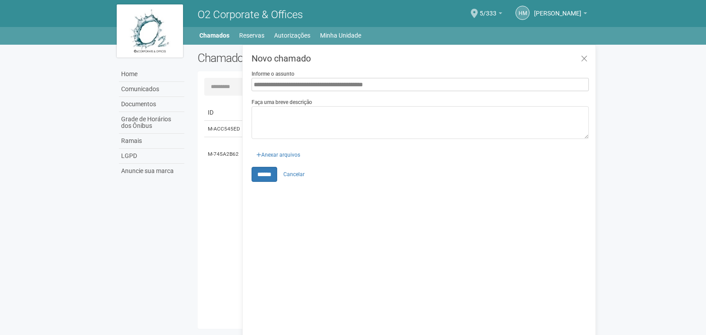 This screenshot has height=335, width=706. I want to click on td: M-745A2B62, so click(224, 154).